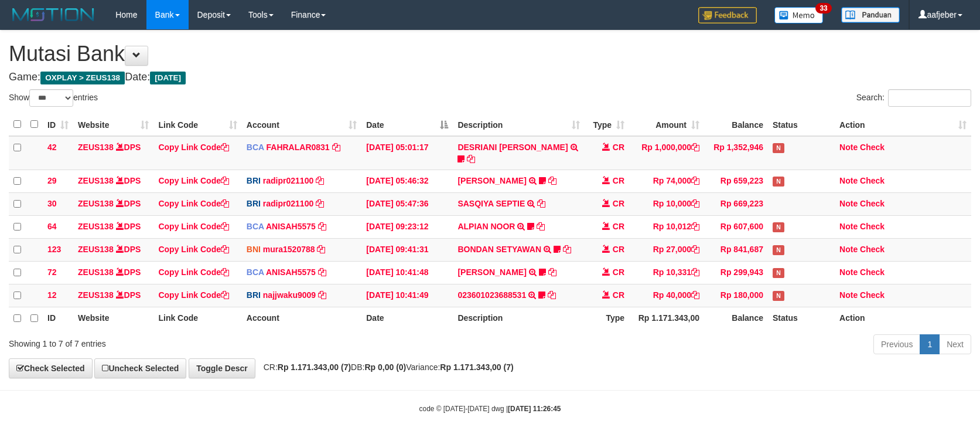  What do you see at coordinates (695, 147) in the screenshot?
I see `a: Copy Rp 1,000,000 to clipboard` at bounding box center [695, 147].